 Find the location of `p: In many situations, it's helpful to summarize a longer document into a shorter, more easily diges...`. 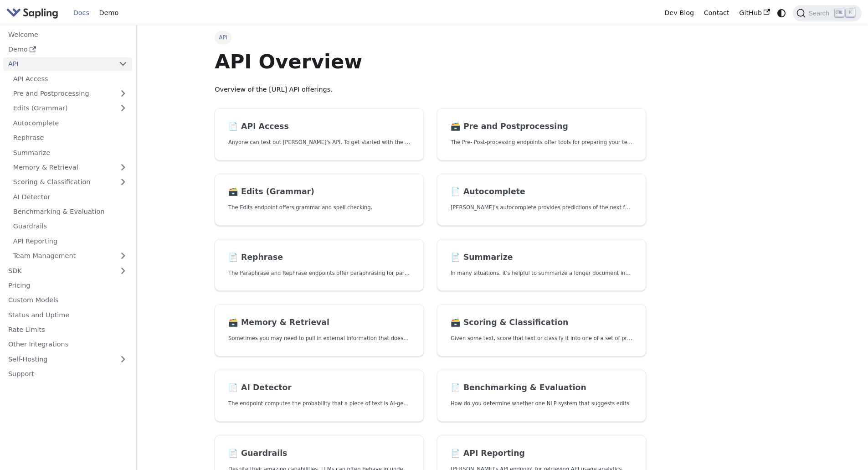

p: In many situations, it's helpful to summarize a longer document into a shorter, more easily diges... is located at coordinates (542, 273).